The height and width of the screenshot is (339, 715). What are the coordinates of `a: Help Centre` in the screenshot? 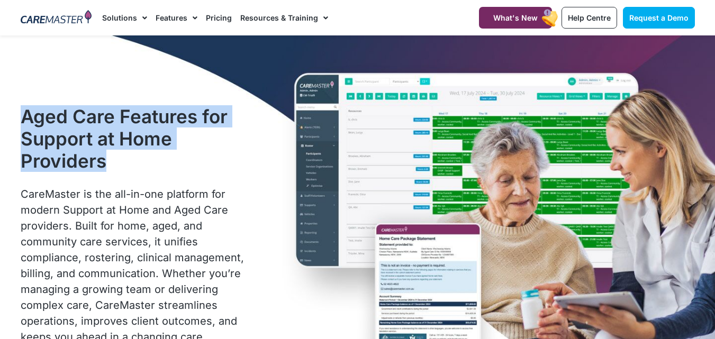 It's located at (589, 17).